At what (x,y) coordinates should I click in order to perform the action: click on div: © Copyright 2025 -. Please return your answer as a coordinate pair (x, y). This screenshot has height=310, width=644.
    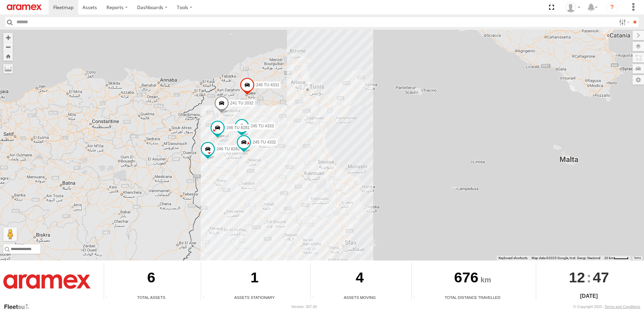
    Looking at the image, I should click on (607, 307).